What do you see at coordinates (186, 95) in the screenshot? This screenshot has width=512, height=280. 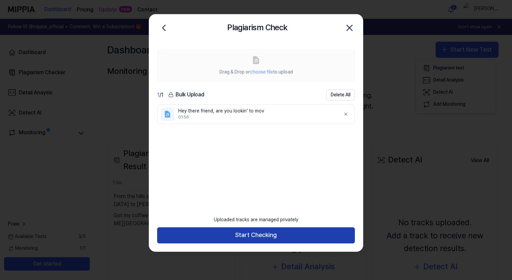 I see `button: Bulk Upload` at bounding box center [186, 95].